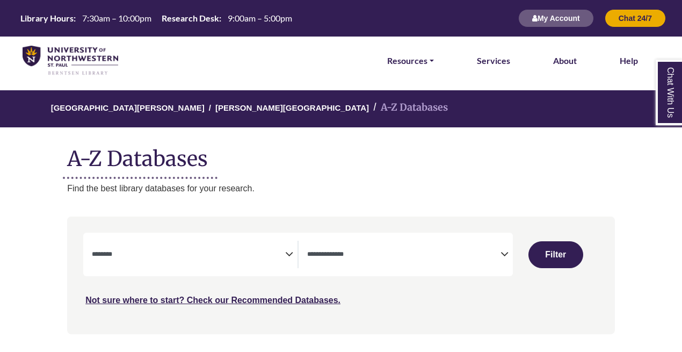  What do you see at coordinates (117, 18) in the screenshot?
I see `span: 7:30am – 10:00pm` at bounding box center [117, 18].